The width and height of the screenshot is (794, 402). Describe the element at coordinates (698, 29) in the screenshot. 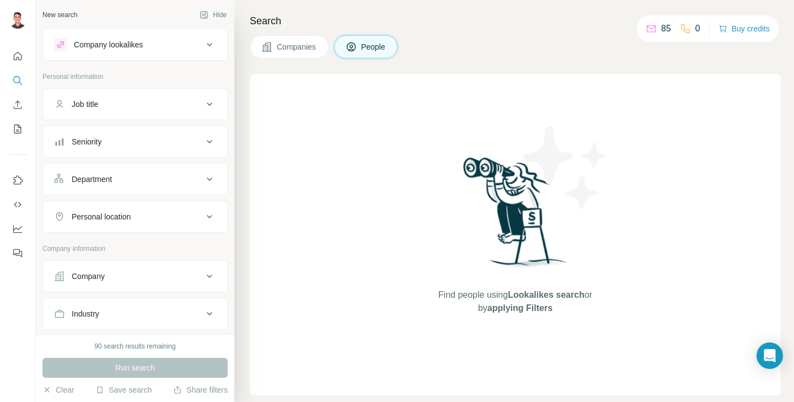

I see `p: 0` at that location.